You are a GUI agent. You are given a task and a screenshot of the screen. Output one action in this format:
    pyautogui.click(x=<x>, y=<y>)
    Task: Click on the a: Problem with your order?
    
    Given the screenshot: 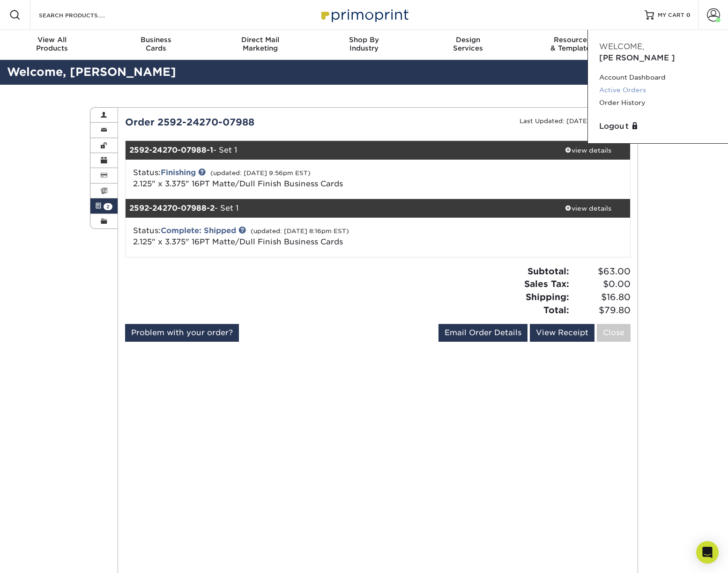 What is the action you would take?
    pyautogui.click(x=182, y=333)
    